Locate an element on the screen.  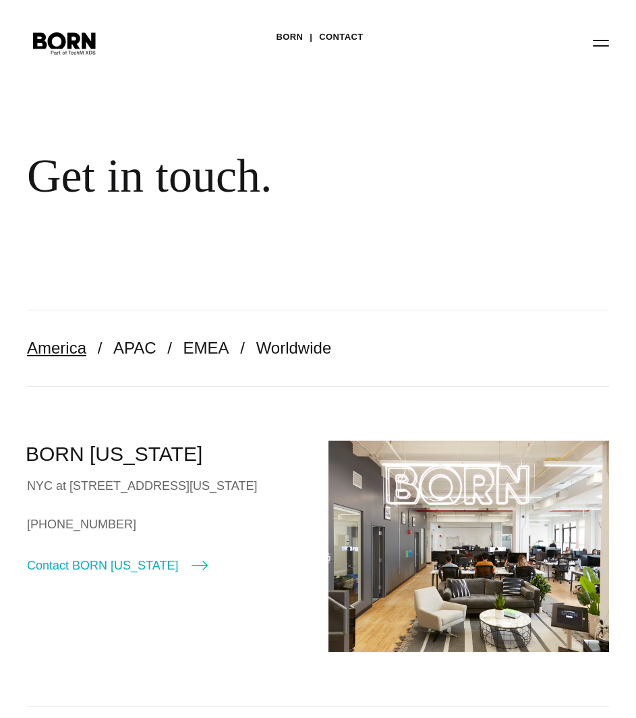
div: Get in touch. is located at coordinates (310, 176).